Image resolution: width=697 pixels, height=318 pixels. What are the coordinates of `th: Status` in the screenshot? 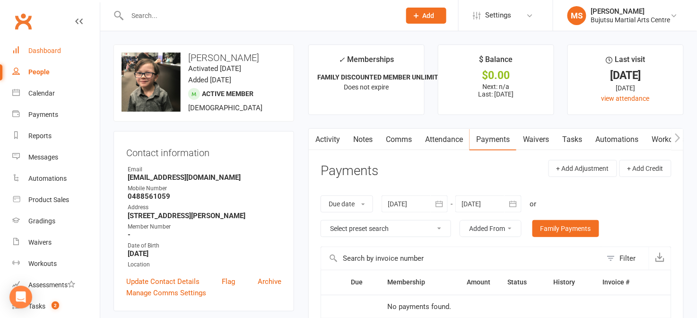 It's located at (522, 282).